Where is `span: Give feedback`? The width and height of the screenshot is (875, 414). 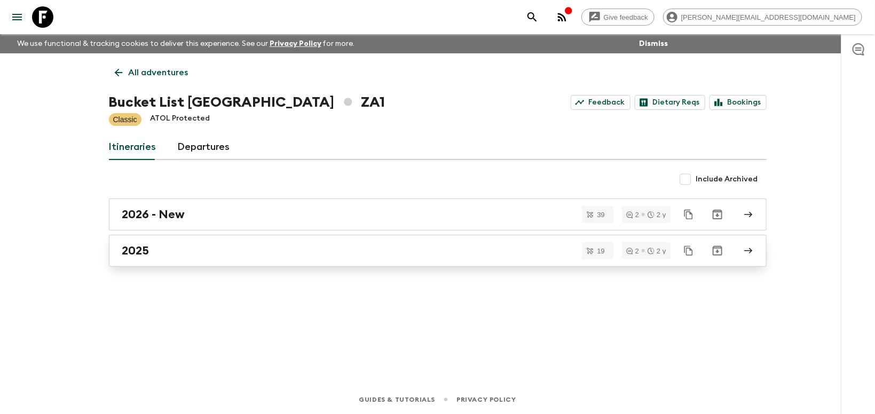 span: Give feedback is located at coordinates (626, 17).